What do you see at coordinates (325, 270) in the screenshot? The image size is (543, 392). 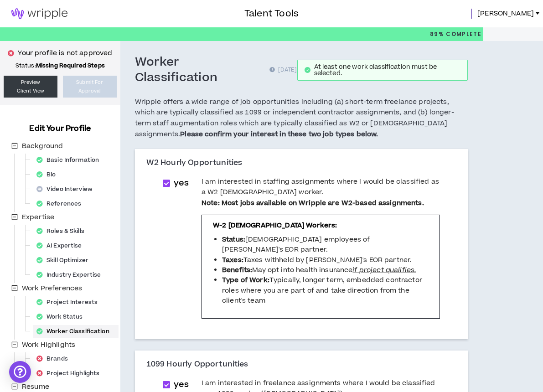 I see `li: May opt into health insurance` at bounding box center [325, 270].